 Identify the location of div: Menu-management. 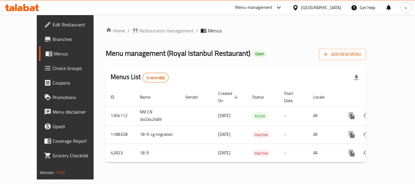
(253, 8).